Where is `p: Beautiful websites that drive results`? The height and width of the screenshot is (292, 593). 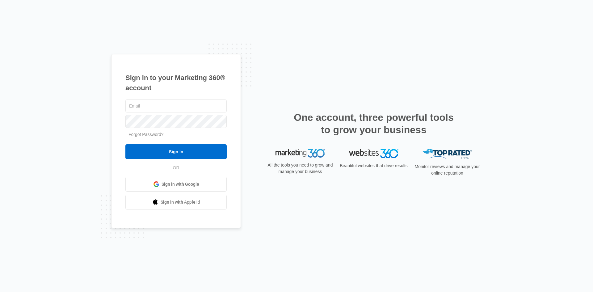
p: Beautiful websites that drive results is located at coordinates (374, 166).